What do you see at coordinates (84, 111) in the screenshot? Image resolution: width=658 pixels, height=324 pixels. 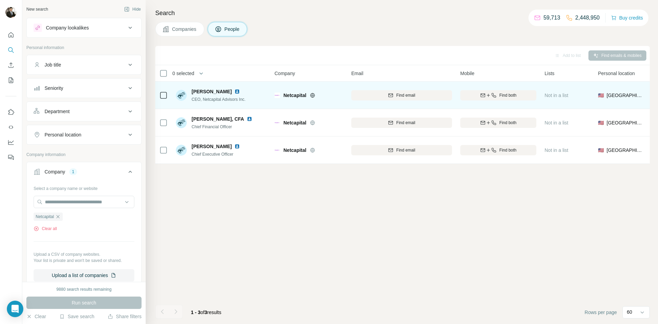 I see `button: Department` at bounding box center [84, 111].